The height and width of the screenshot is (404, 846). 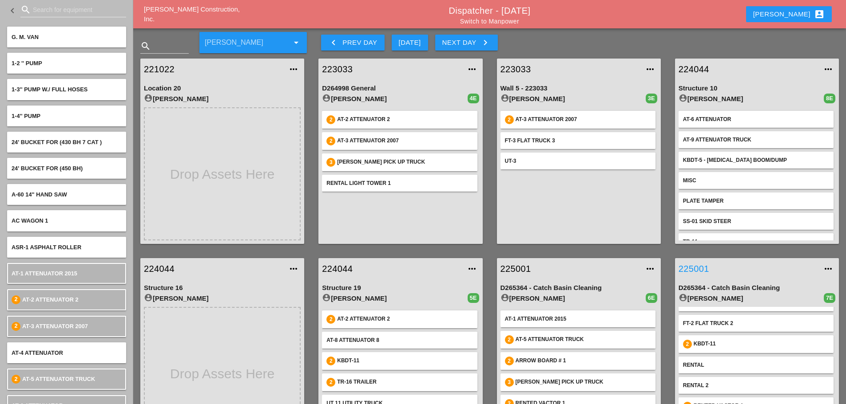 I want to click on div: AT-5 Attenuator Truck, so click(x=583, y=340).